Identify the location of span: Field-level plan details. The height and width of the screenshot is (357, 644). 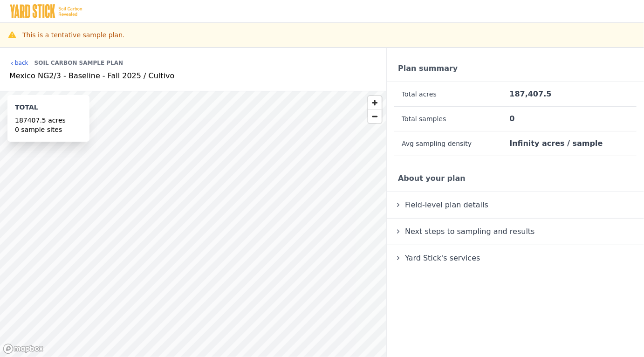
(447, 204).